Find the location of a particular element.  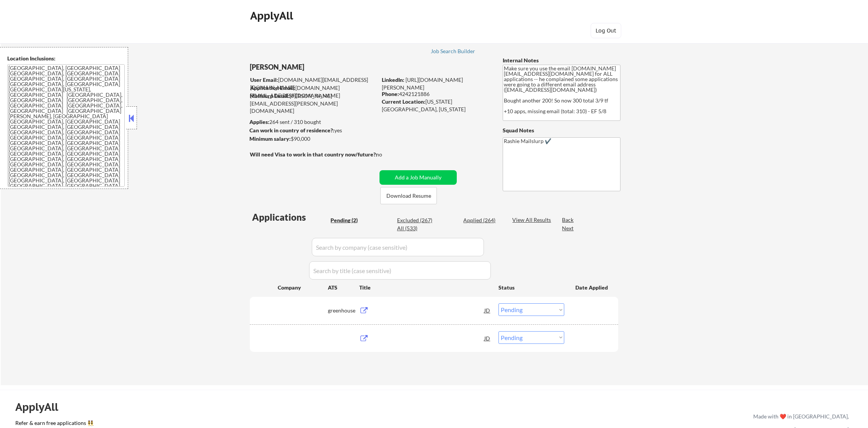

strong: Can work in country of residence?: is located at coordinates (292, 130).